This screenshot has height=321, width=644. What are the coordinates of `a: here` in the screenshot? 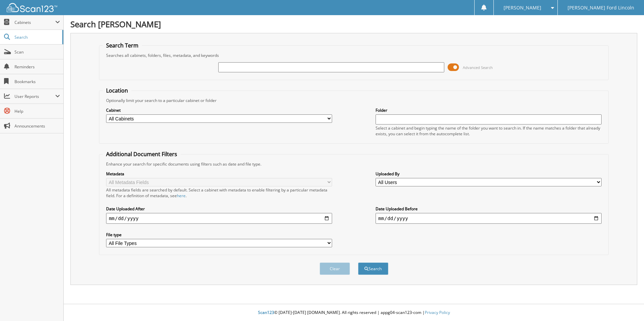 It's located at (181, 196).